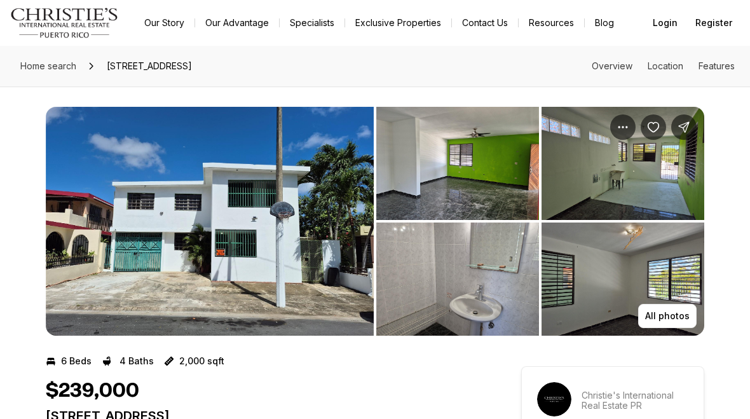 This screenshot has height=419, width=750. I want to click on p: Christie's International Real Estate PR, so click(635, 401).